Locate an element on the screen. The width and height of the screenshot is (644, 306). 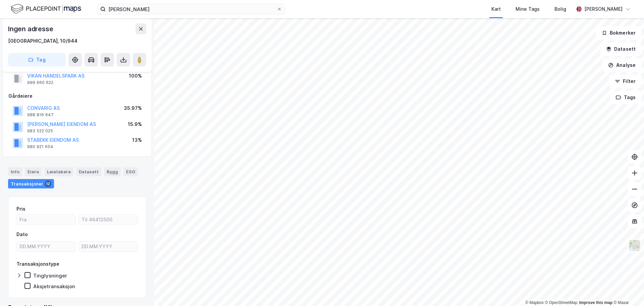
div: Ingen adresse is located at coordinates (32, 29).